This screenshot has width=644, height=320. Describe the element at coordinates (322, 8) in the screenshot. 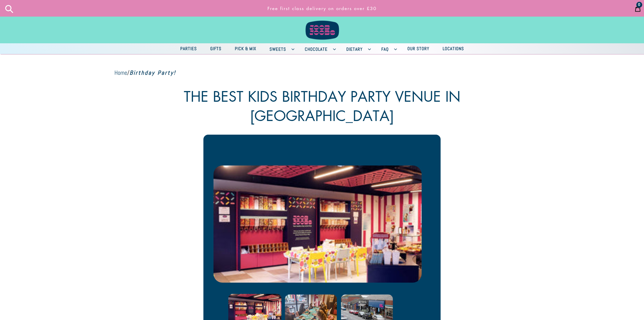

I see `a: Free first class delivery on orders over £30` at that location.